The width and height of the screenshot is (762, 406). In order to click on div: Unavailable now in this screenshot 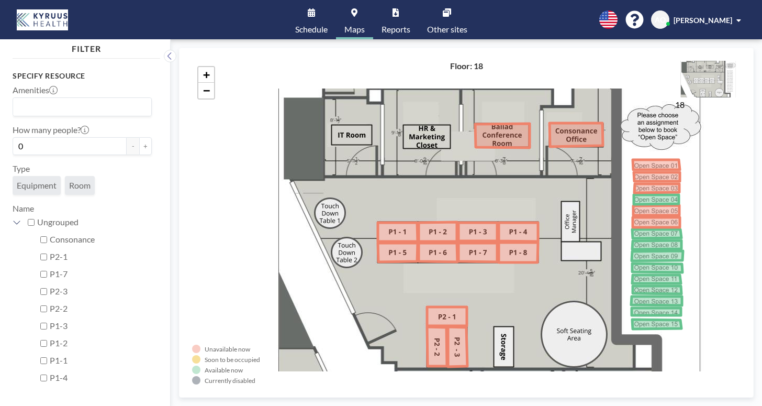, I will do `click(227, 349)`.